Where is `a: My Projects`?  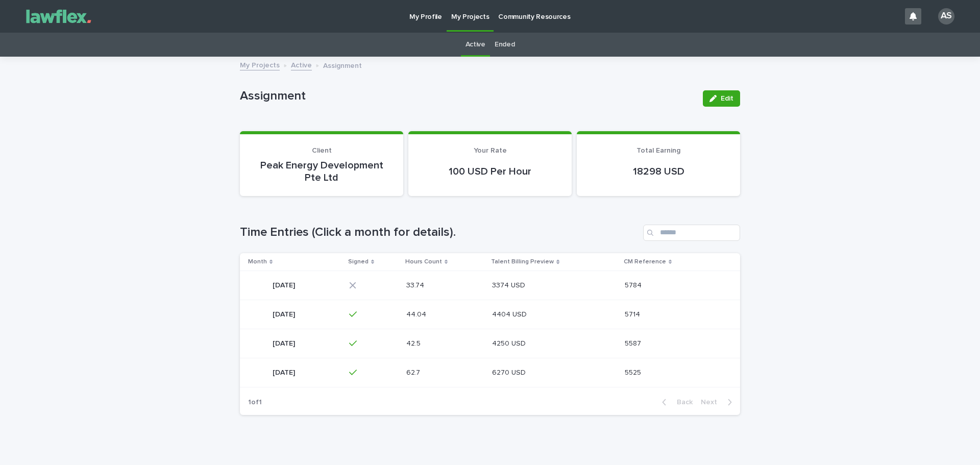
a: My Projects is located at coordinates (259, 64).